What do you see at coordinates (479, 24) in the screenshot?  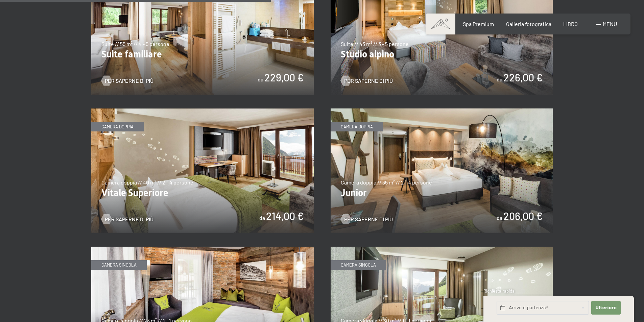 I see `a: Spa Premium` at bounding box center [479, 24].